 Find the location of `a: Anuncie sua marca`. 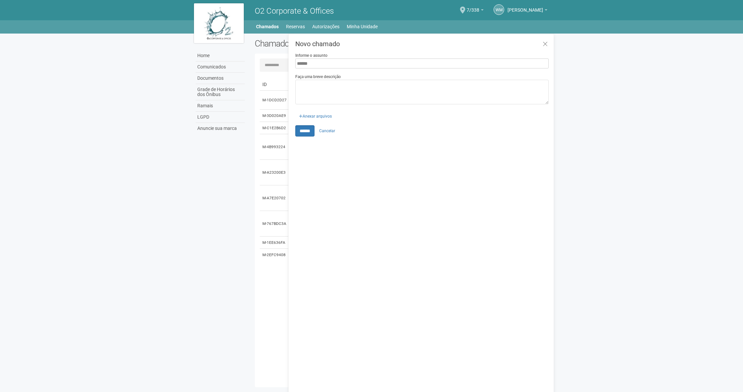

a: Anuncie sua marca is located at coordinates (220, 128).